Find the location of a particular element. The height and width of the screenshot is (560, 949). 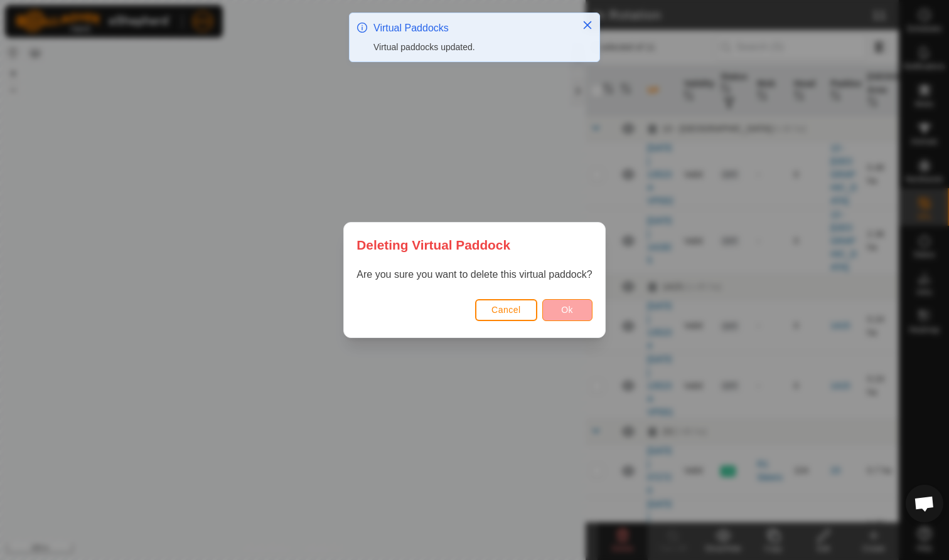

div: Virtual Paddocks is located at coordinates (471, 28).